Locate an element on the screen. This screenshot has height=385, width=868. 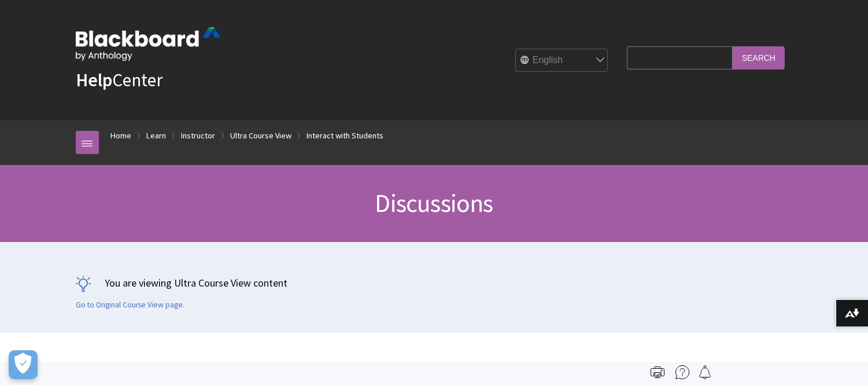
a: Ultra Course View is located at coordinates (261, 135).